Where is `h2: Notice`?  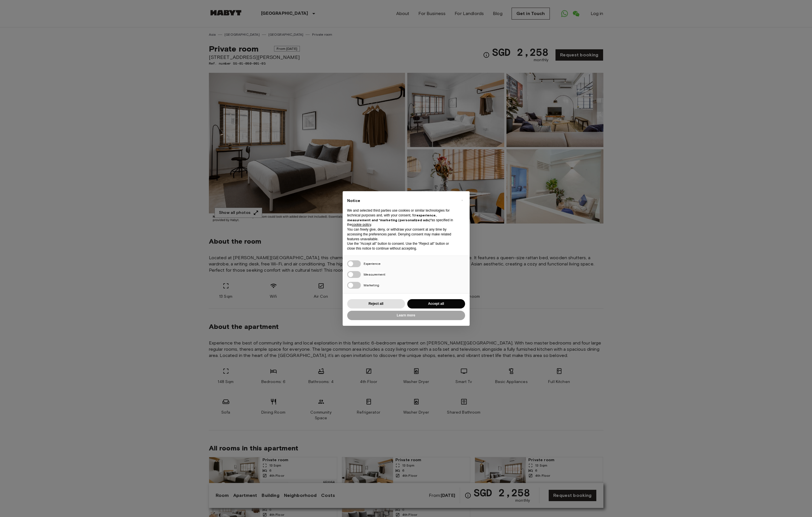 h2: Notice is located at coordinates (402, 201).